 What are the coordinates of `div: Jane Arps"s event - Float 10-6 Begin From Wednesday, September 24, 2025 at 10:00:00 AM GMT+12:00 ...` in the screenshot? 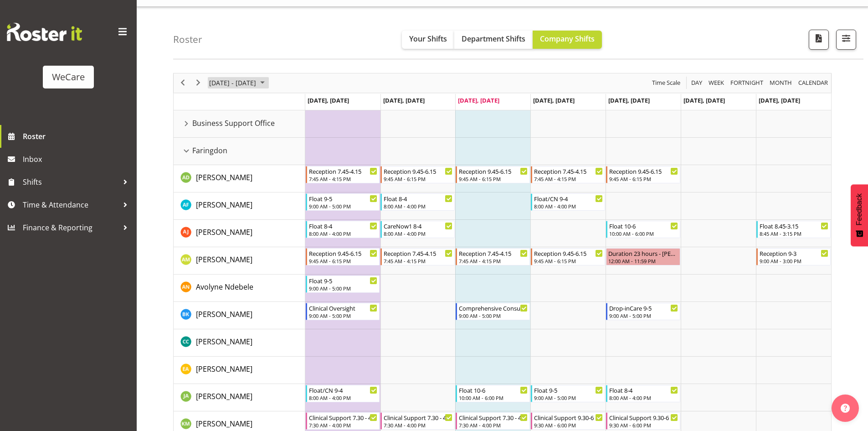 It's located at (492, 394).